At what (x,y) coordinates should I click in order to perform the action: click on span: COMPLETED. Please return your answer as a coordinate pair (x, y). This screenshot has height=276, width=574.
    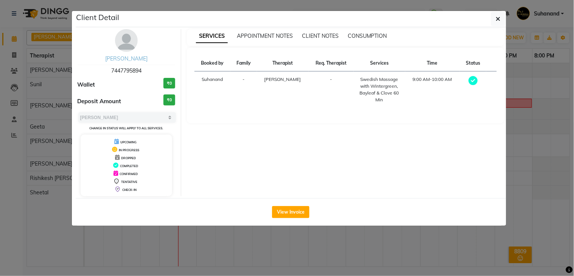
    Looking at the image, I should click on (129, 166).